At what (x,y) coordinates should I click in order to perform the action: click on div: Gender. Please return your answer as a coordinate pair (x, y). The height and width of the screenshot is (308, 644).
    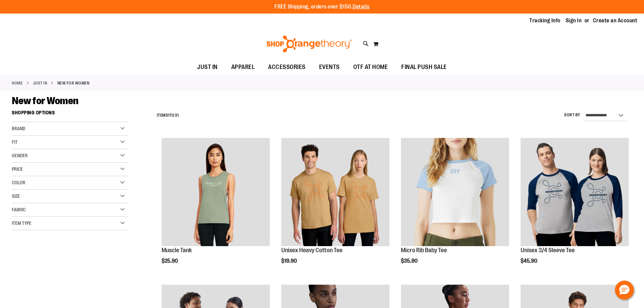
    Looking at the image, I should click on (70, 156).